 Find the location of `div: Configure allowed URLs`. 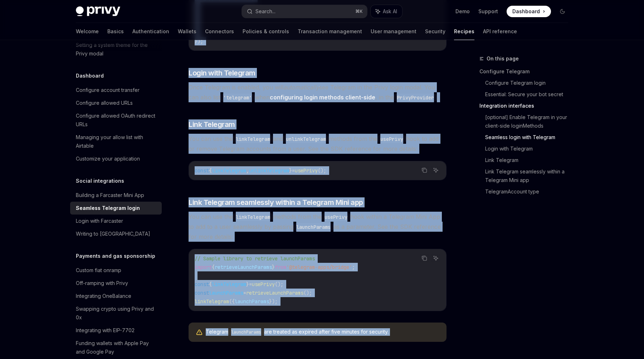

div: Configure allowed URLs is located at coordinates (104, 103).